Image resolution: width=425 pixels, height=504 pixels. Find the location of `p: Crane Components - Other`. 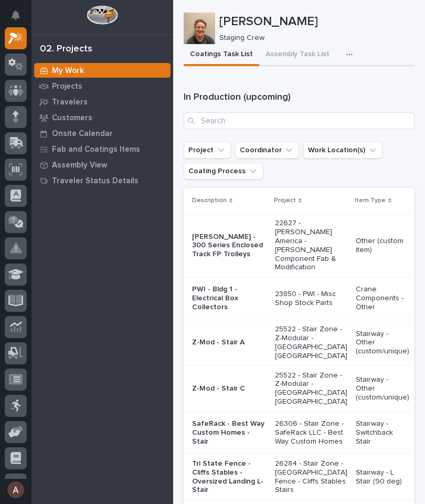

p: Crane Components - Other is located at coordinates (383, 298).